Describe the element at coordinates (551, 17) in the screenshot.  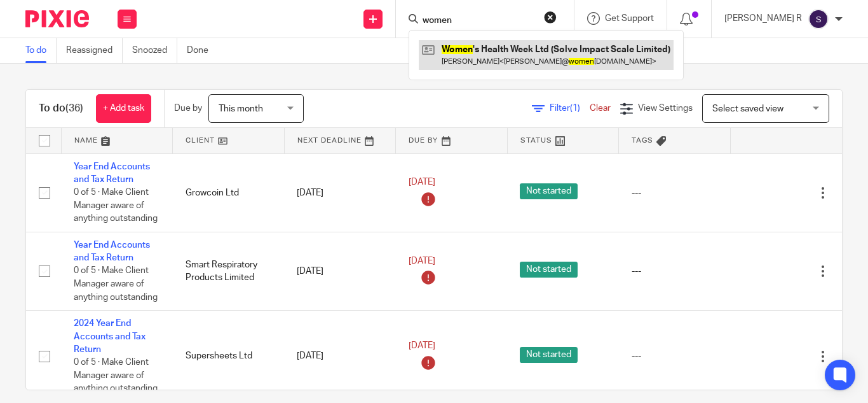
I see `button: Clear` at that location.